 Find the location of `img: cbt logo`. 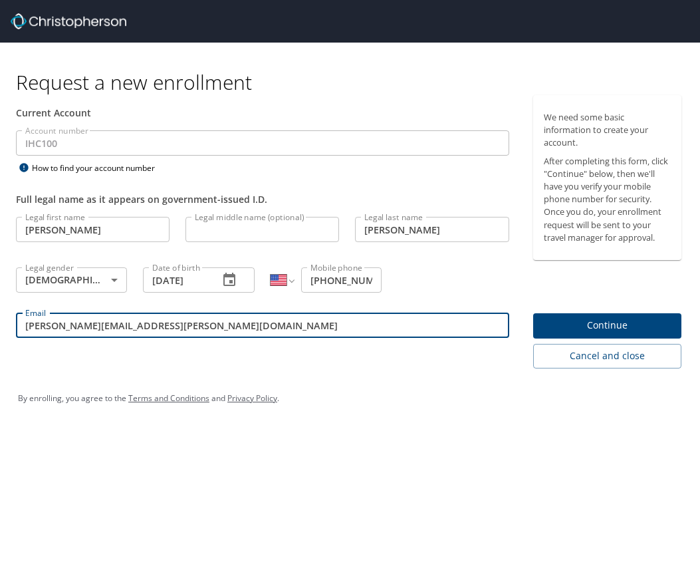

img: cbt logo is located at coordinates (68, 21).